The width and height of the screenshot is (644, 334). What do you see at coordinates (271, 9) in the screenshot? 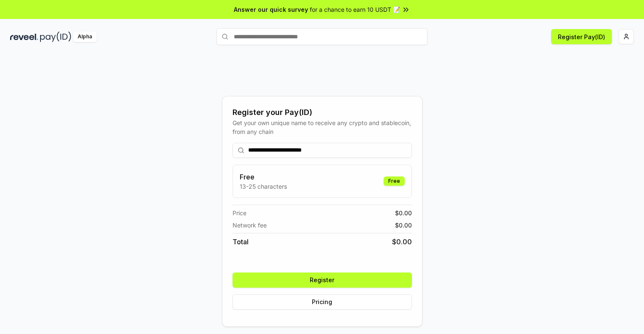
I see `span: Answer our quick survey` at bounding box center [271, 9].